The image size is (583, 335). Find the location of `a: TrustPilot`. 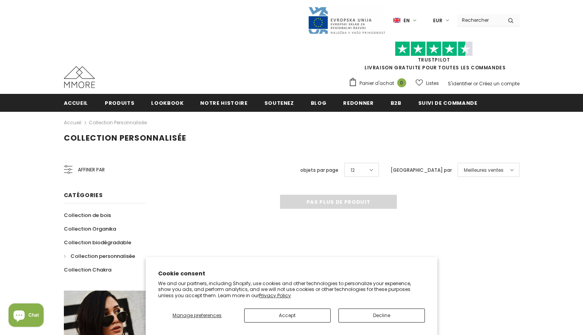

a: TrustPilot is located at coordinates (434, 60).